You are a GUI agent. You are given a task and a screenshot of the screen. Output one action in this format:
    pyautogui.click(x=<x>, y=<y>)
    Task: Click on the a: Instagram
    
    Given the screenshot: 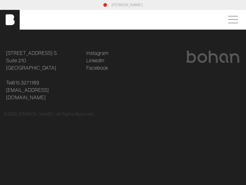 What is the action you would take?
    pyautogui.click(x=97, y=53)
    